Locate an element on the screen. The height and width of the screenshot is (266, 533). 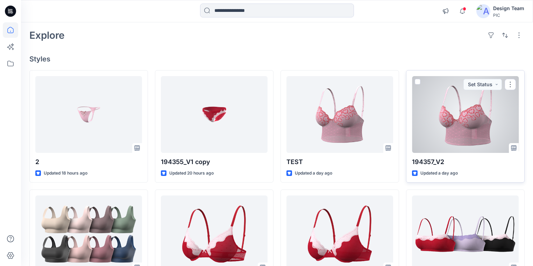
a: 194357_V2 is located at coordinates (465, 115).